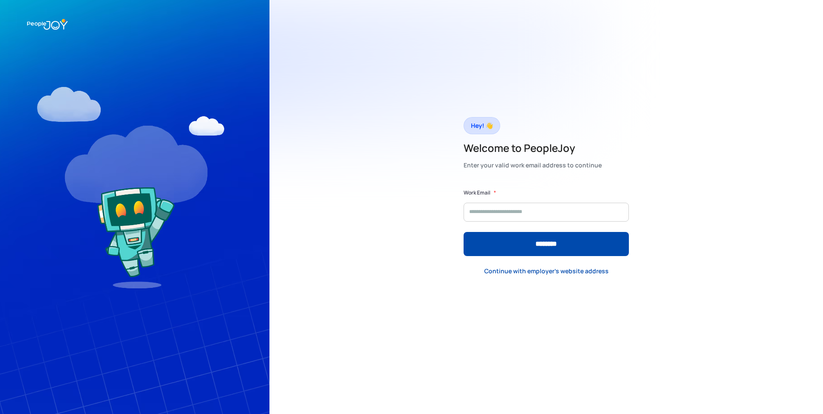  I want to click on div: Continue with employer's website address, so click(546, 271).